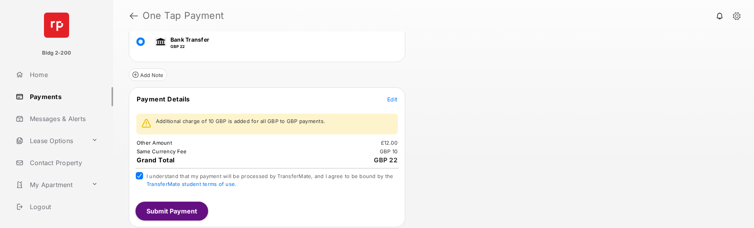  Describe the element at coordinates (63, 163) in the screenshot. I see `a: Contact Property` at that location.